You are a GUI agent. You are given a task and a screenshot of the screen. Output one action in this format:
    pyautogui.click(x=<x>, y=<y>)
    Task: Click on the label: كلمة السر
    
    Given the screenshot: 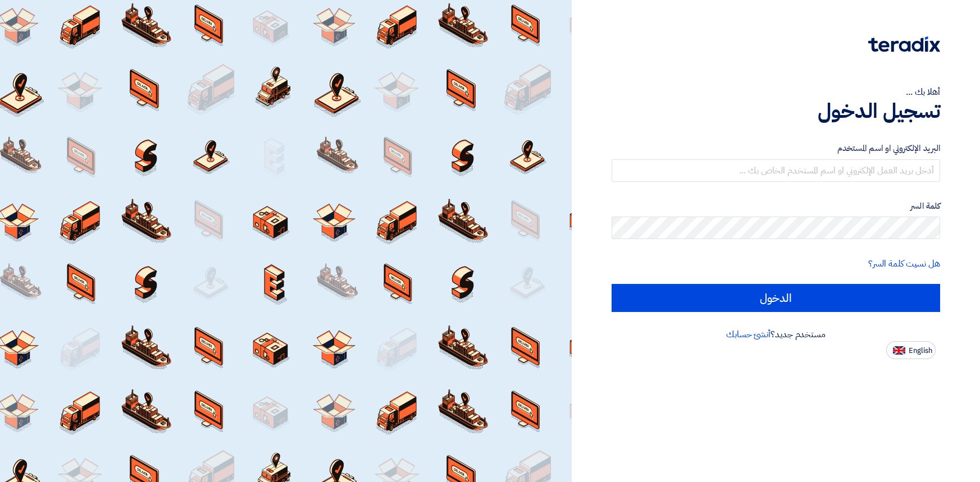 What is the action you would take?
    pyautogui.click(x=776, y=206)
    